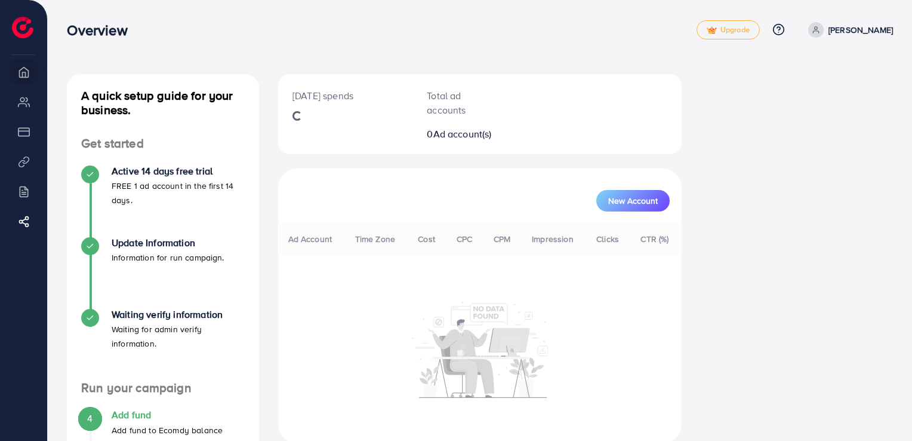 This screenshot has width=912, height=441. I want to click on h3: Overview, so click(101, 30).